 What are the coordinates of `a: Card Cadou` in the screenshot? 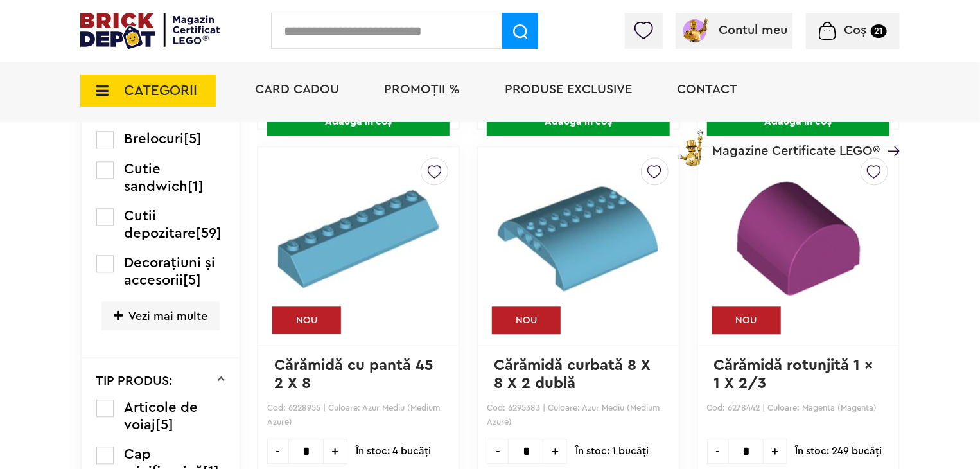 It's located at (297, 89).